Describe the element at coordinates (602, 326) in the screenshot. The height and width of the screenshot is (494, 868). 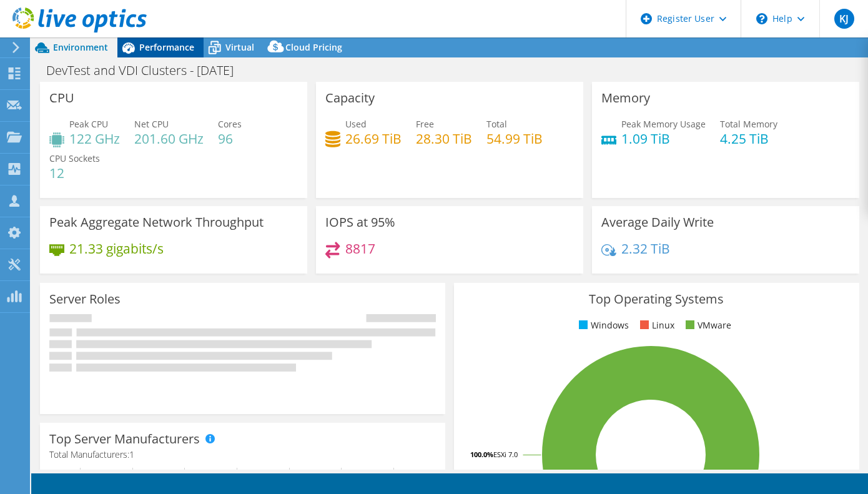
I see `li: Windows` at that location.